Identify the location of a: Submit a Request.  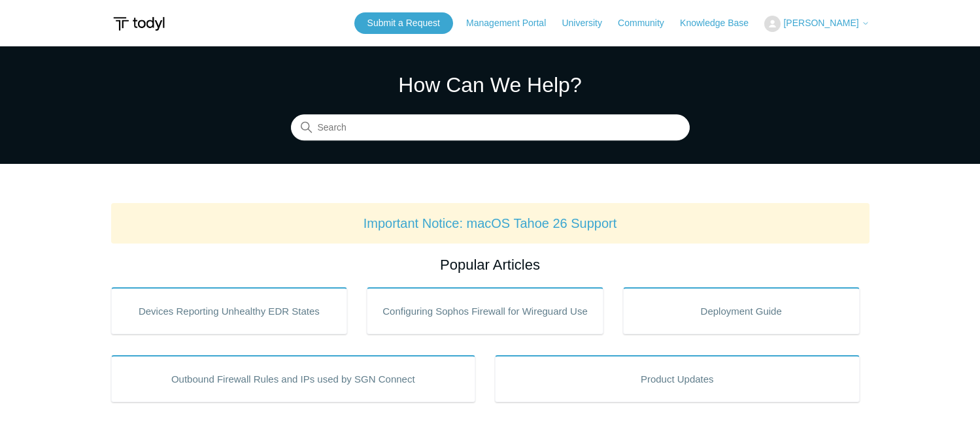
(403, 23).